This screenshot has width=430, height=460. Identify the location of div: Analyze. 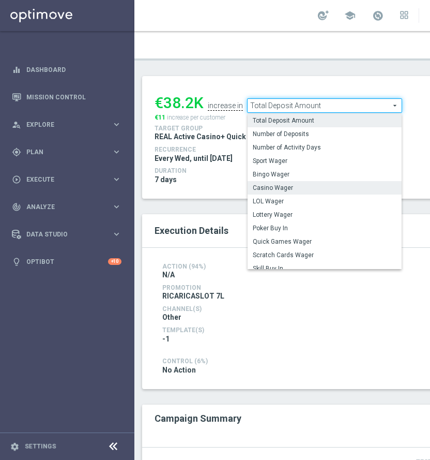
(62, 207).